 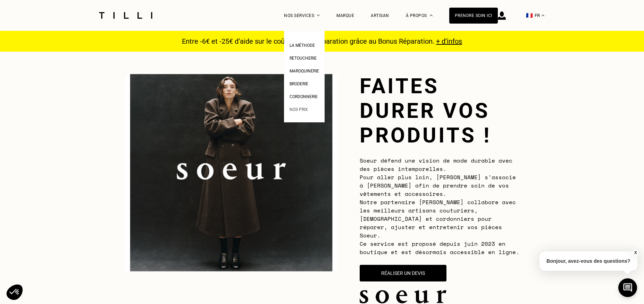 What do you see at coordinates (635, 253) in the screenshot?
I see `button: X` at bounding box center [635, 253].